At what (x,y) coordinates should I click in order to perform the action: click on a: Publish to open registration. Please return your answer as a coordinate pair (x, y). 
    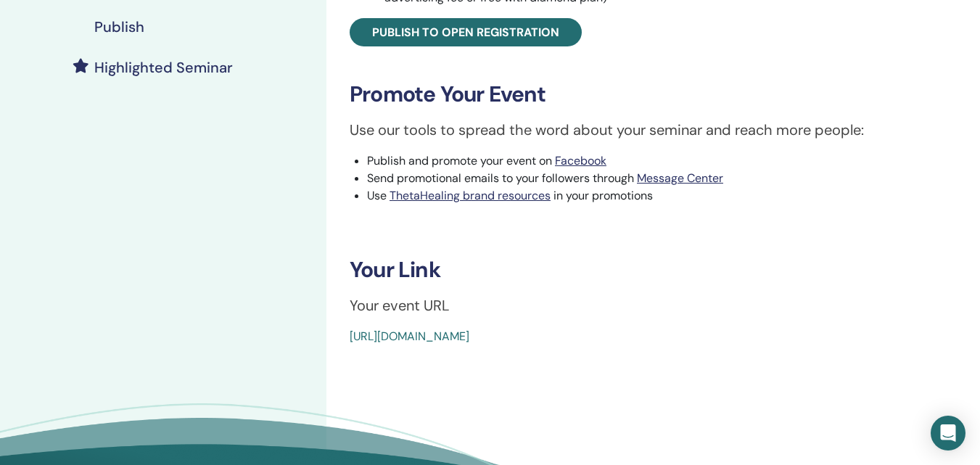
    Looking at the image, I should click on (466, 32).